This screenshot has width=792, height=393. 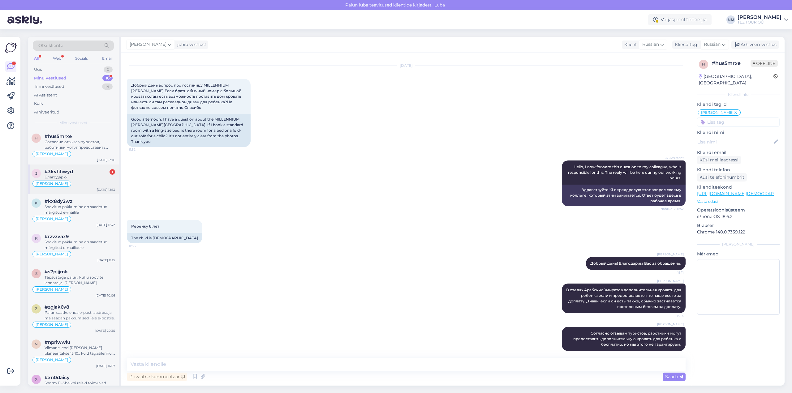 I want to click on div: Здравствуйте! Я переадресую этот вопрос своему коллеге, который этим занимается. Ответ будет здес..., so click(x=624, y=196).